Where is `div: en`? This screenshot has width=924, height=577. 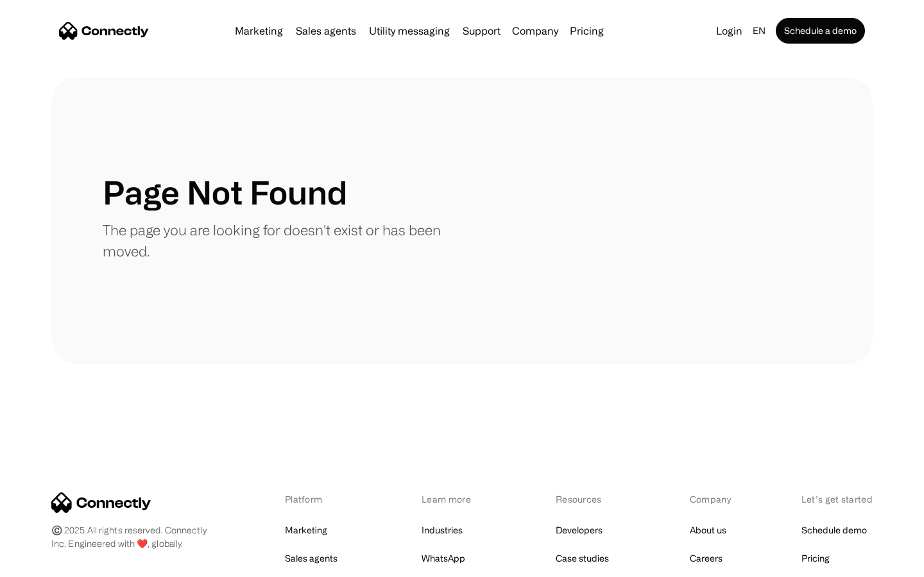 div: en is located at coordinates (759, 31).